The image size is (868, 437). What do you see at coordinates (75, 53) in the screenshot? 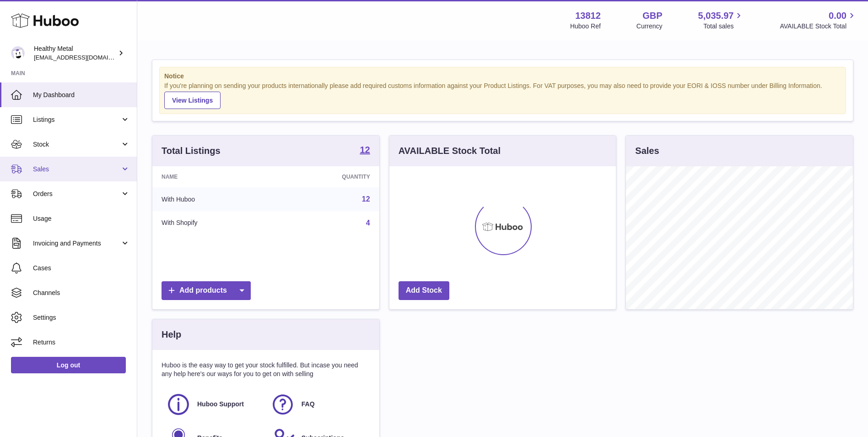
I see `div: Healthy Metal` at bounding box center [75, 53].